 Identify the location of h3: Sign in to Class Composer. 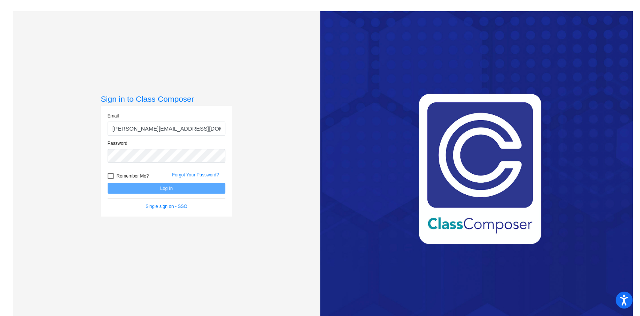
(166, 99).